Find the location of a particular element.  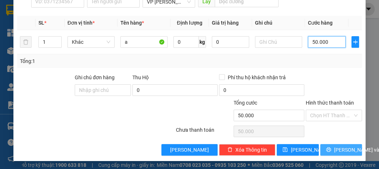

input: Ghi Chú is located at coordinates (279, 42).